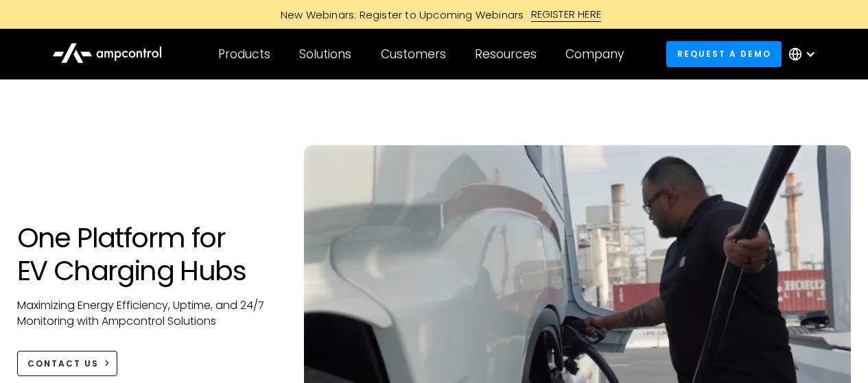 The image size is (868, 383). What do you see at coordinates (434, 15) in the screenshot?
I see `a: New Webinars: Register to Upcoming WebinarsREGISTER HERE` at bounding box center [434, 15].